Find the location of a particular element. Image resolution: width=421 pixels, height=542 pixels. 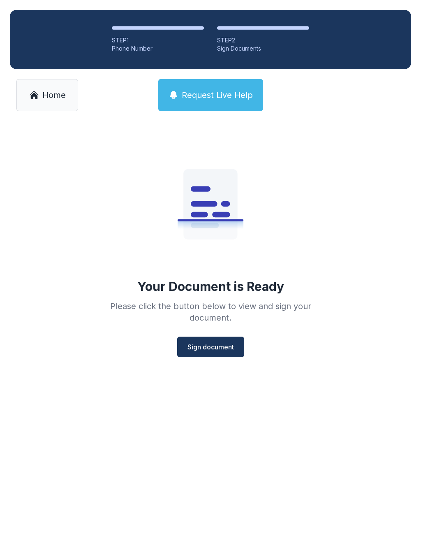

span: Sign document is located at coordinates (211, 347).